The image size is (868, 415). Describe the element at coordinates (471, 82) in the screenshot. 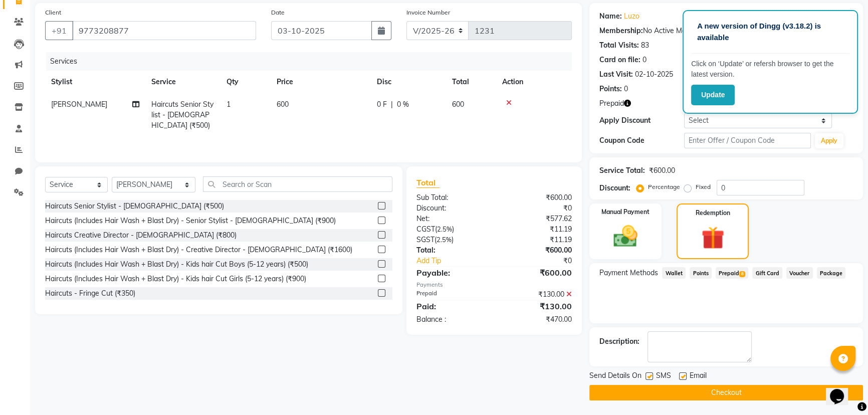

I see `th: Total` at that location.